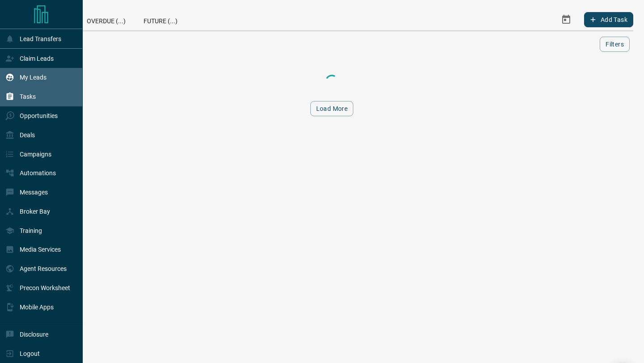 The height and width of the screenshot is (363, 644). What do you see at coordinates (608, 20) in the screenshot?
I see `button: Add Task` at bounding box center [608, 20].